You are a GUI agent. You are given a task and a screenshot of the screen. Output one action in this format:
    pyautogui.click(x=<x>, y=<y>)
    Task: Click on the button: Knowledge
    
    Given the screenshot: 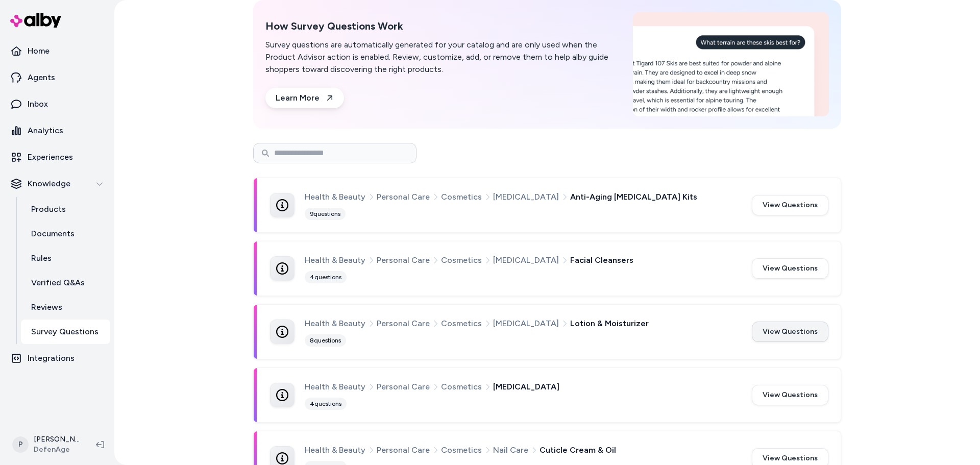 What is the action you would take?
    pyautogui.click(x=57, y=184)
    